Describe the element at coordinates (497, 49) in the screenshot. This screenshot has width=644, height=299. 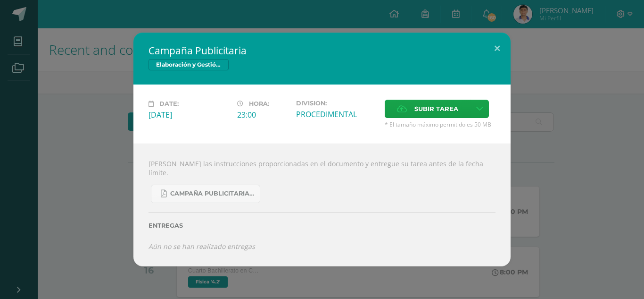
I see `button: Close (Esc)` at that location.